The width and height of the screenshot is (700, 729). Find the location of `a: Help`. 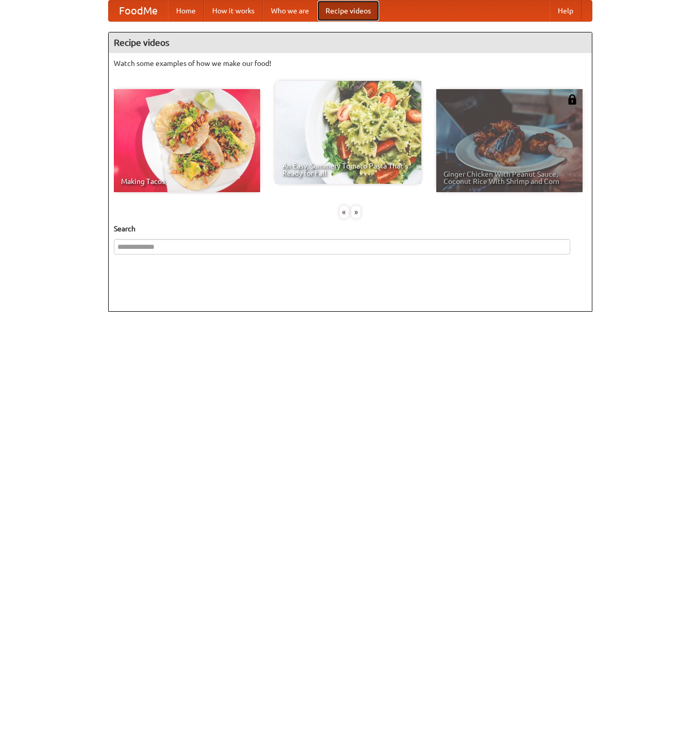

a: Help is located at coordinates (565, 10).